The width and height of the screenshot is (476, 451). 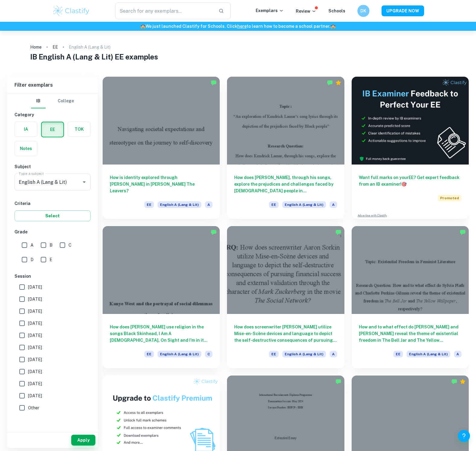 I want to click on div: Filter type choice, so click(x=52, y=101).